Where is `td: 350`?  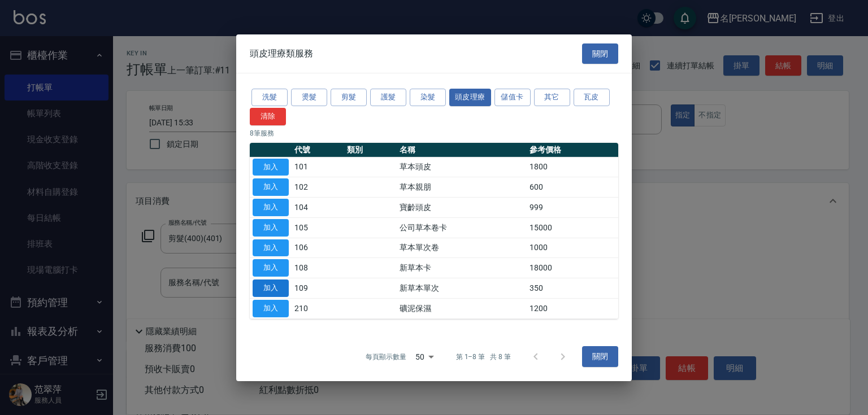
td: 350 is located at coordinates (573, 288).